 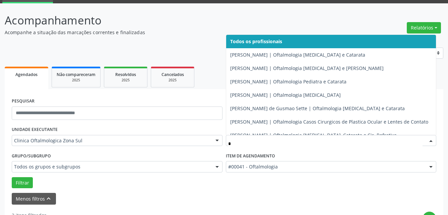 I want to click on label: PESQUISAR, so click(x=23, y=101).